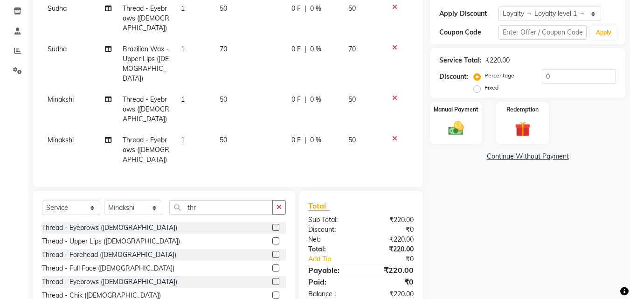  I want to click on div: Paid:, so click(331, 282).